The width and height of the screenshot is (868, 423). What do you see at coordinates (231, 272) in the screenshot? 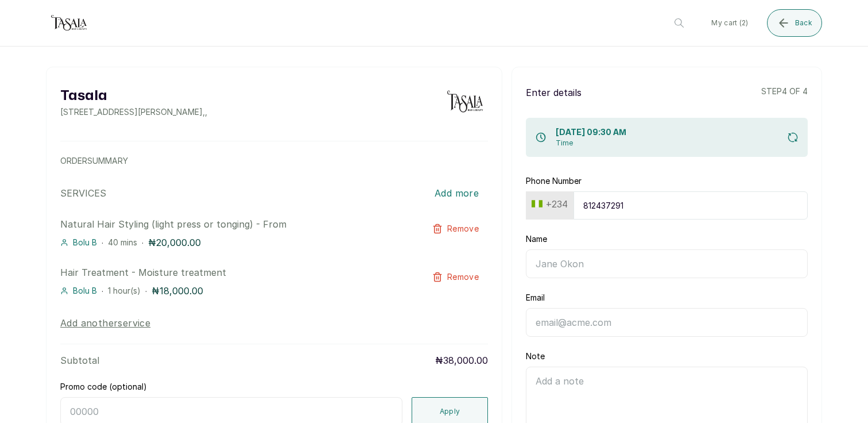
I see `p: Hair Treatment - Moisture treatment` at bounding box center [231, 272].